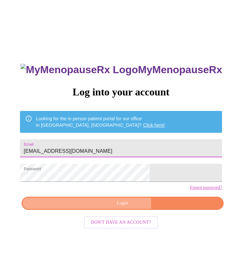 Image resolution: width=242 pixels, height=255 pixels. What do you see at coordinates (206, 187) in the screenshot?
I see `a: Forgot password?` at bounding box center [206, 187].